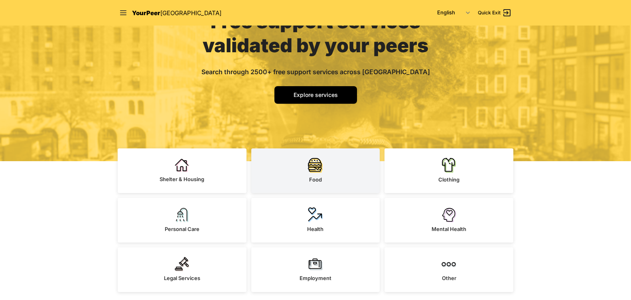  What do you see at coordinates (315, 229) in the screenshot?
I see `span: Health` at bounding box center [315, 229].